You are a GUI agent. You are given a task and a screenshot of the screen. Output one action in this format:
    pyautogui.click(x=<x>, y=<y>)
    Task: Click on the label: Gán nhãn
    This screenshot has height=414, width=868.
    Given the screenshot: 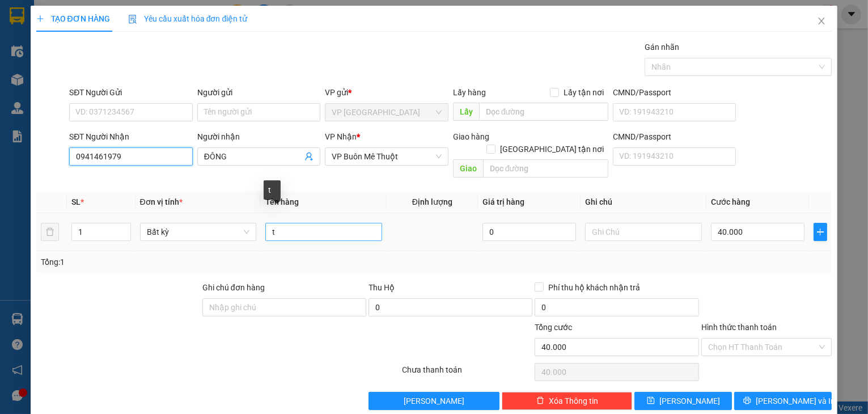 What is the action you would take?
    pyautogui.click(x=662, y=47)
    